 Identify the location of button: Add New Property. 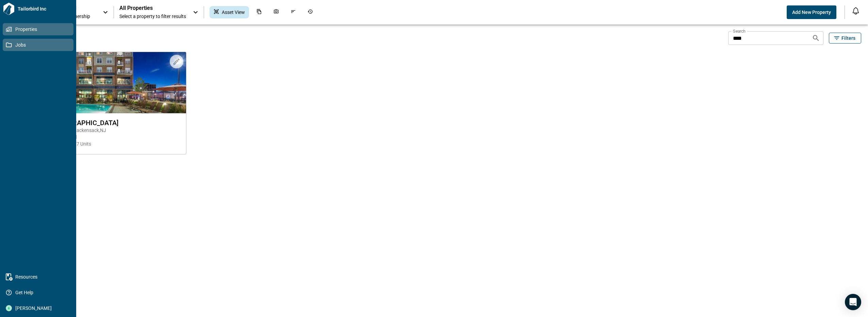
(811, 12).